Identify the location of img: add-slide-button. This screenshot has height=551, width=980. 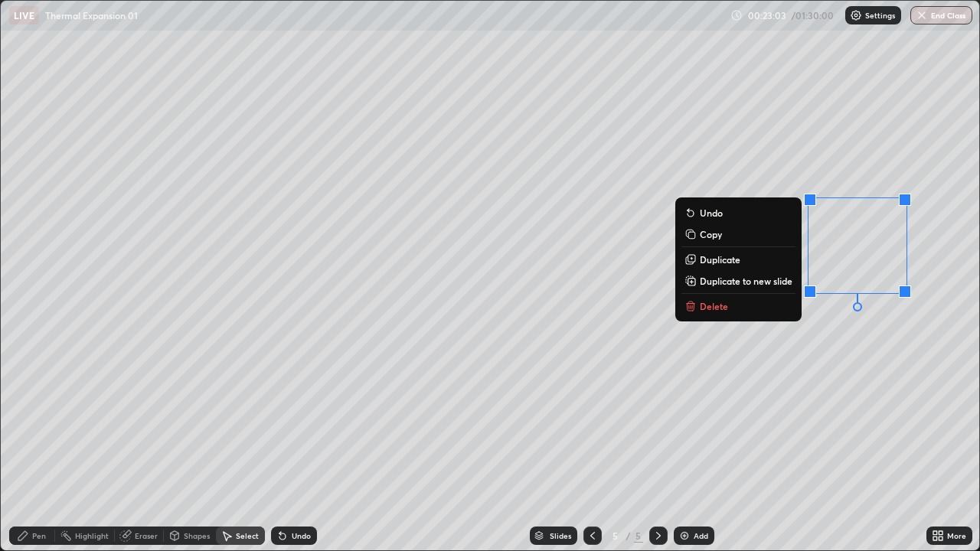
(685, 536).